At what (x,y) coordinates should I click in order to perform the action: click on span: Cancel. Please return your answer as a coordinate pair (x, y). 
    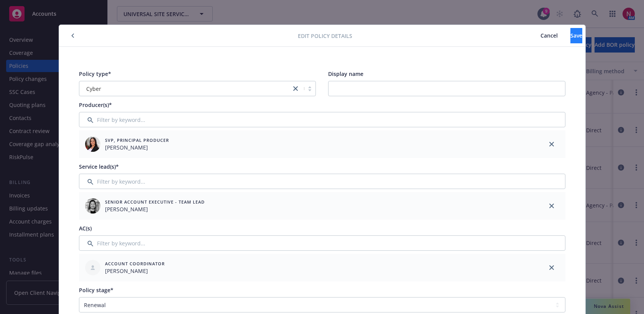
    Looking at the image, I should click on (549, 35).